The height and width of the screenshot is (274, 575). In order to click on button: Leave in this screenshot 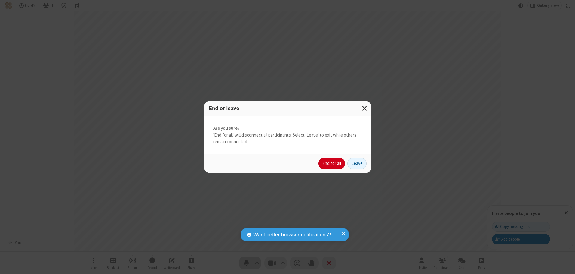, I will do `click(357, 163)`.